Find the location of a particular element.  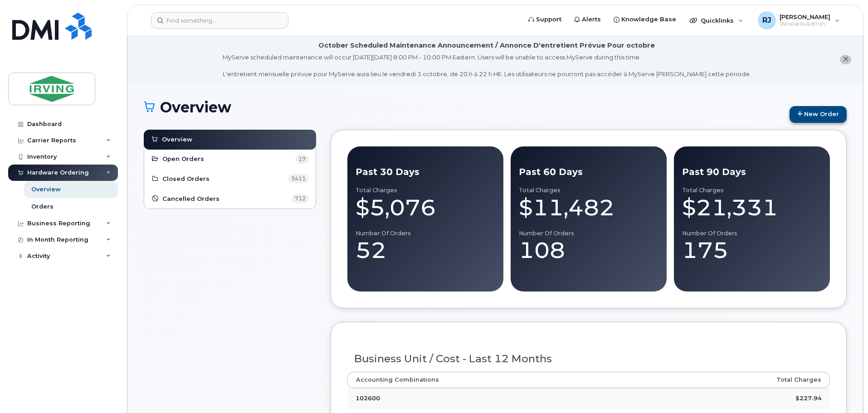

span: 3411 is located at coordinates (298, 179).